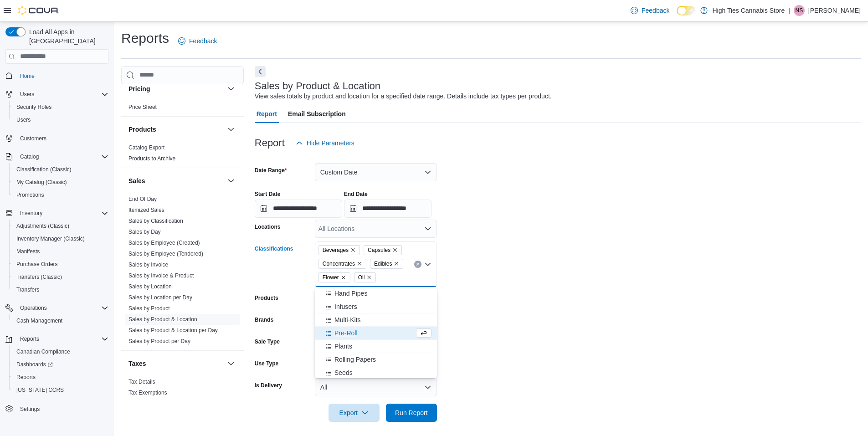 Image resolution: width=868 pixels, height=436 pixels. I want to click on span: Multi-Kits, so click(347, 320).